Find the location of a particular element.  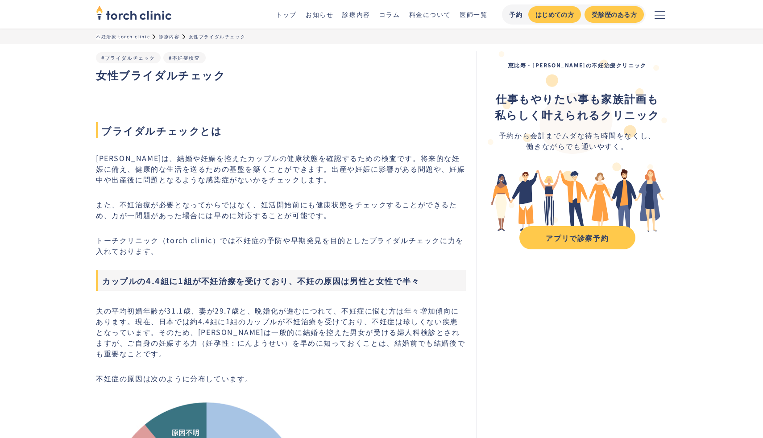

ul: パンくずリスト is located at coordinates (381, 36).